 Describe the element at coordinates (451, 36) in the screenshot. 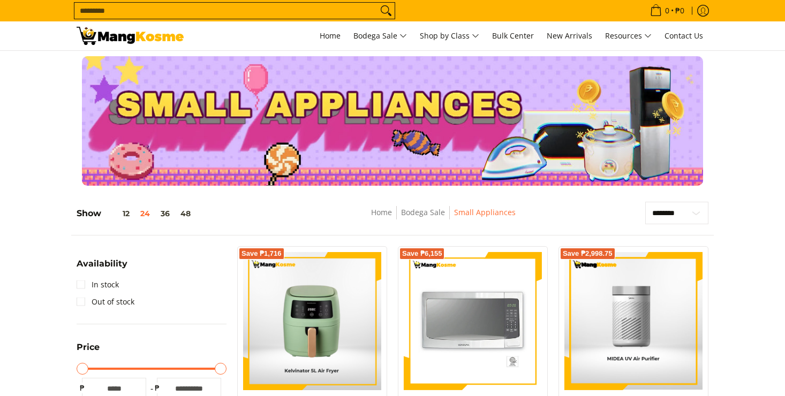

I see `nav: Main Menu` at that location.